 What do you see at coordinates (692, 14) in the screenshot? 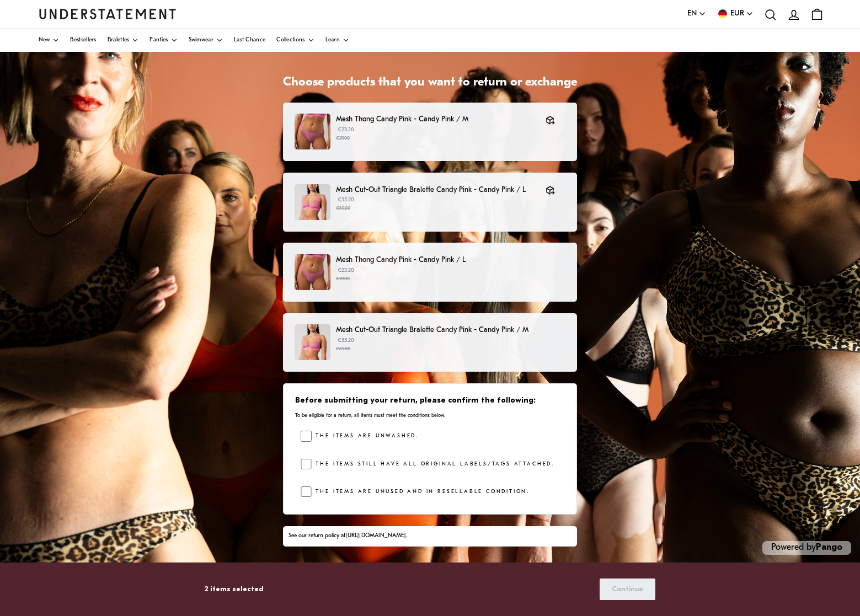
I see `span: EN` at bounding box center [692, 14].